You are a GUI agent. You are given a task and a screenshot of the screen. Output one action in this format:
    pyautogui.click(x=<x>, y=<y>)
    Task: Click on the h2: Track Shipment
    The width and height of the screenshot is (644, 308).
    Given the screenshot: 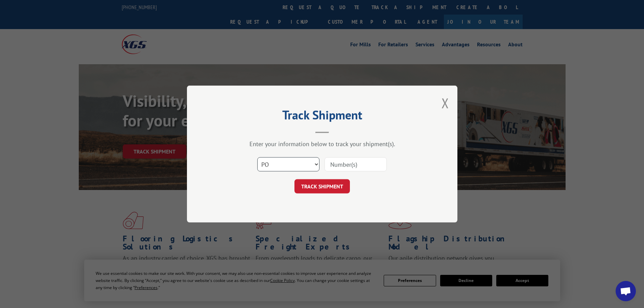 What is the action you would take?
    pyautogui.click(x=322, y=116)
    